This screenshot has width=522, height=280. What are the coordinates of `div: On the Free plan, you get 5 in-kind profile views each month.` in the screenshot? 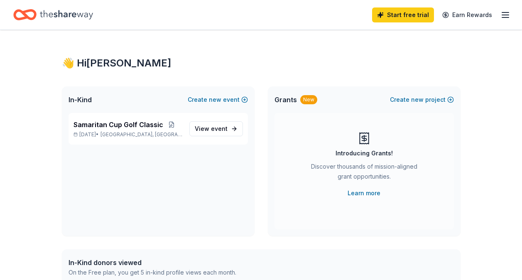 It's located at (153, 273).